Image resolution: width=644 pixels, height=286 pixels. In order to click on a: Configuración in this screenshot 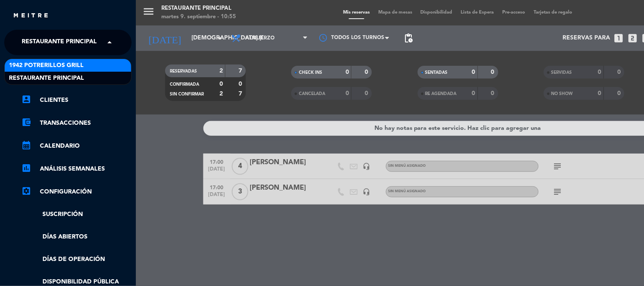, I will do `click(76, 192)`.